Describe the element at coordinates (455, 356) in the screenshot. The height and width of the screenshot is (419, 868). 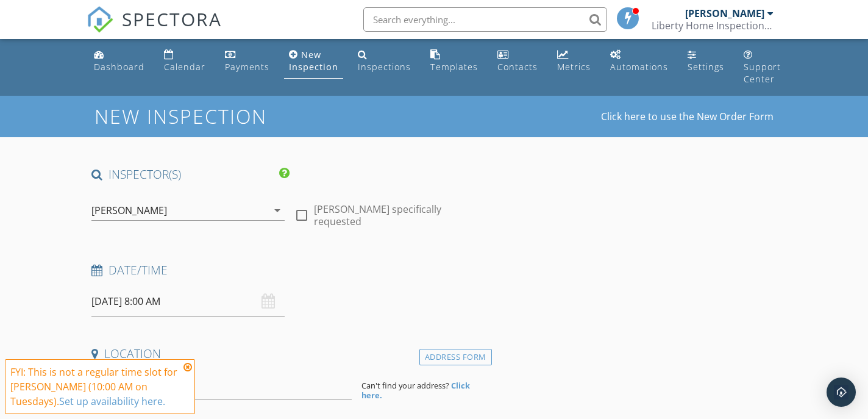
I see `div: Address Form` at that location.